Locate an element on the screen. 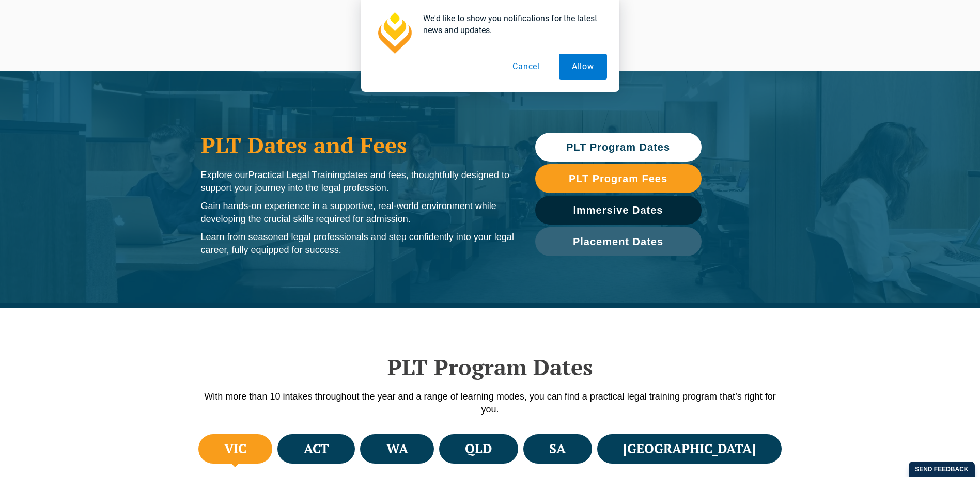  h4: ACT is located at coordinates (316, 449).